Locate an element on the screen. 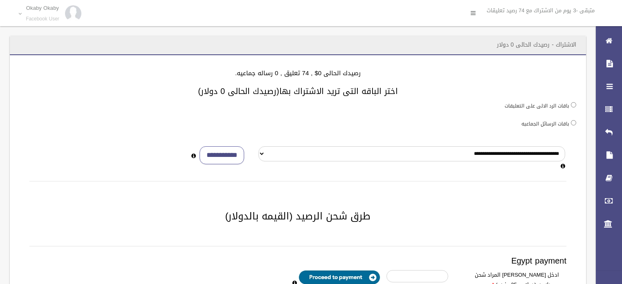 This screenshot has height=284, width=622. h3: Egypt payment is located at coordinates (298, 261).